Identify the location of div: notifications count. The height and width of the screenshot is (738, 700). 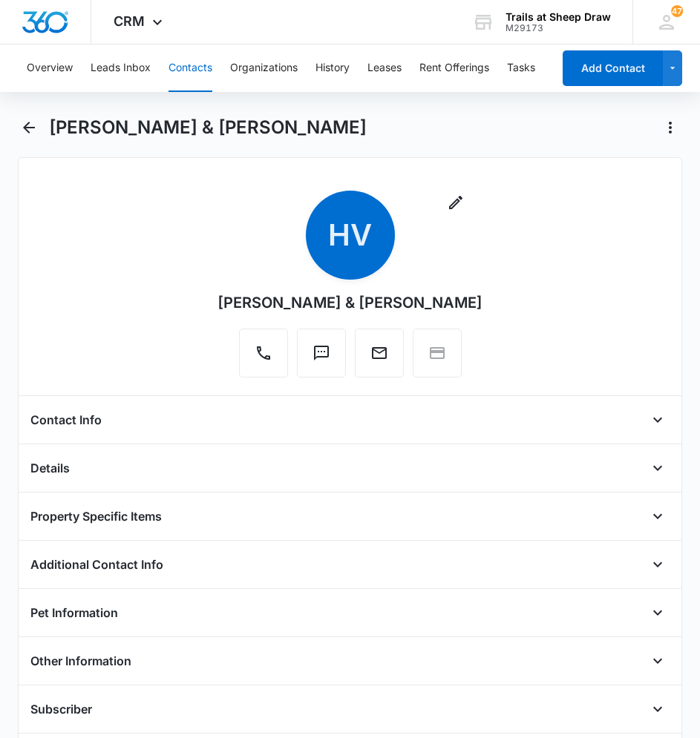
(676, 11).